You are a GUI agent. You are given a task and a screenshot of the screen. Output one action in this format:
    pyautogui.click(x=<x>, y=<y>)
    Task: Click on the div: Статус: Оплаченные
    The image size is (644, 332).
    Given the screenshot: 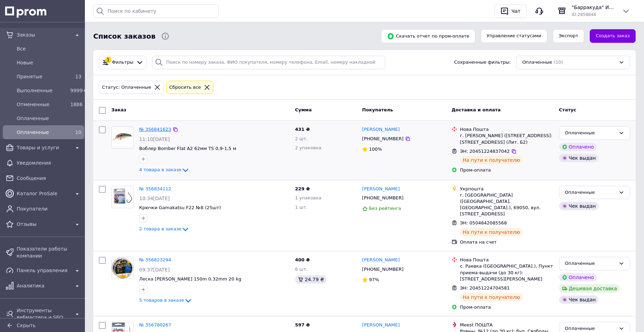 What is the action you would take?
    pyautogui.click(x=127, y=87)
    